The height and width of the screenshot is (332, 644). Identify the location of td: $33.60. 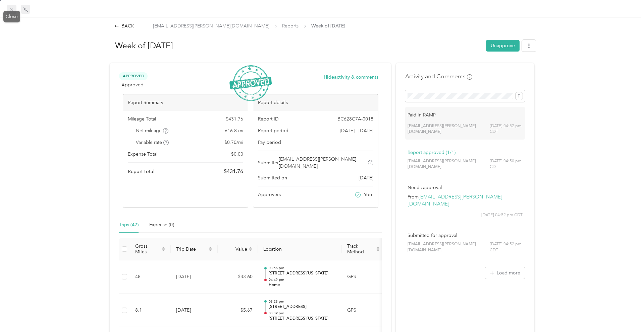
(238, 278).